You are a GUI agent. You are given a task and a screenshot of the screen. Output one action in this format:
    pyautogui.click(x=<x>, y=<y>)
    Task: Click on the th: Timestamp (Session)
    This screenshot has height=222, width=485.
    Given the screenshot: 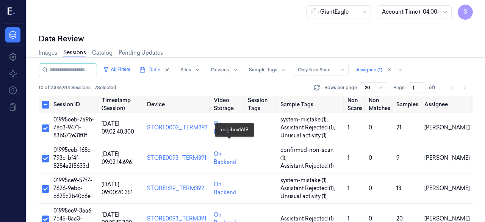 What is the action you would take?
    pyautogui.click(x=121, y=104)
    